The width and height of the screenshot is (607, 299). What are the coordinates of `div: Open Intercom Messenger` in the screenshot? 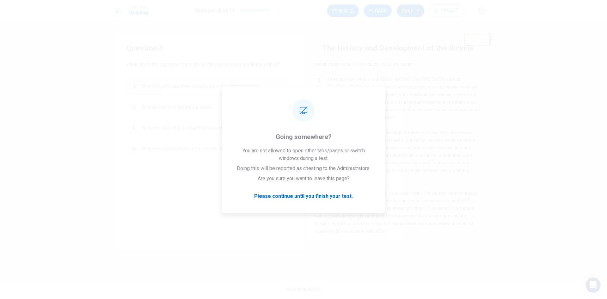 It's located at (593, 285).